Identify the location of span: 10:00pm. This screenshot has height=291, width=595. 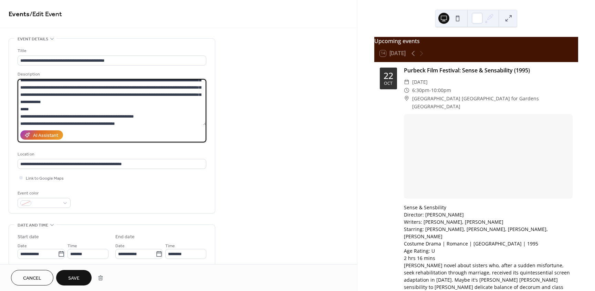
(441, 90).